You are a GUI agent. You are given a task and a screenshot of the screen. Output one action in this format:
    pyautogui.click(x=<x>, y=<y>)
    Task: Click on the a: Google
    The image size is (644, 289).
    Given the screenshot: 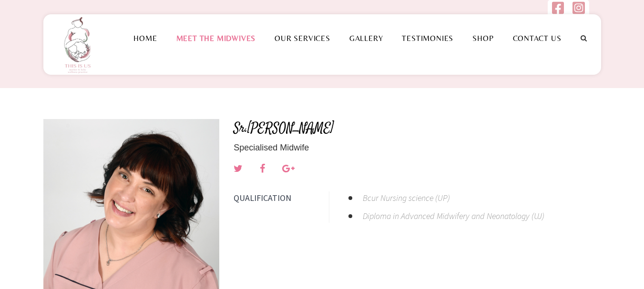 What is the action you would take?
    pyautogui.click(x=289, y=169)
    